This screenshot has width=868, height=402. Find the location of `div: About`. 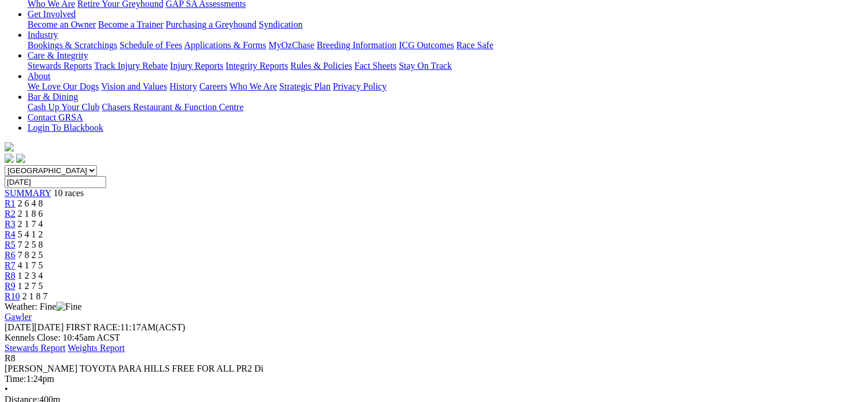

div: About is located at coordinates (445, 87).